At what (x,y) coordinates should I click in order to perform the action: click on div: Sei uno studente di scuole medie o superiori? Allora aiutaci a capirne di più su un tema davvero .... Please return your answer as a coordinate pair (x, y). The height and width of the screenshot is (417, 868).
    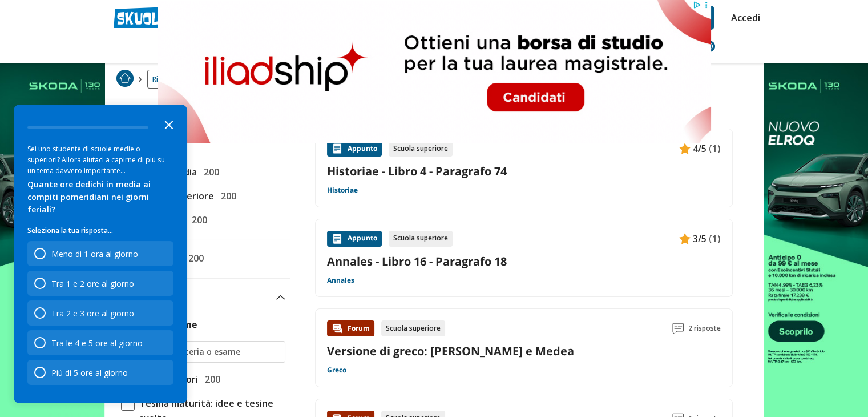
    Looking at the image, I should click on (101, 159).